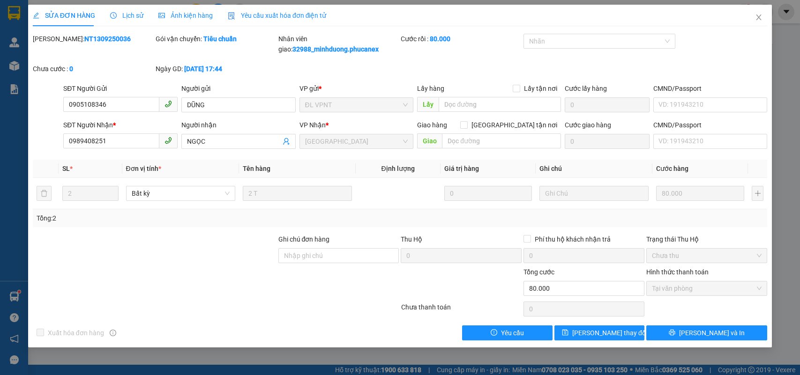  Describe the element at coordinates (71, 69) in the screenshot. I see `b: 0` at that location.